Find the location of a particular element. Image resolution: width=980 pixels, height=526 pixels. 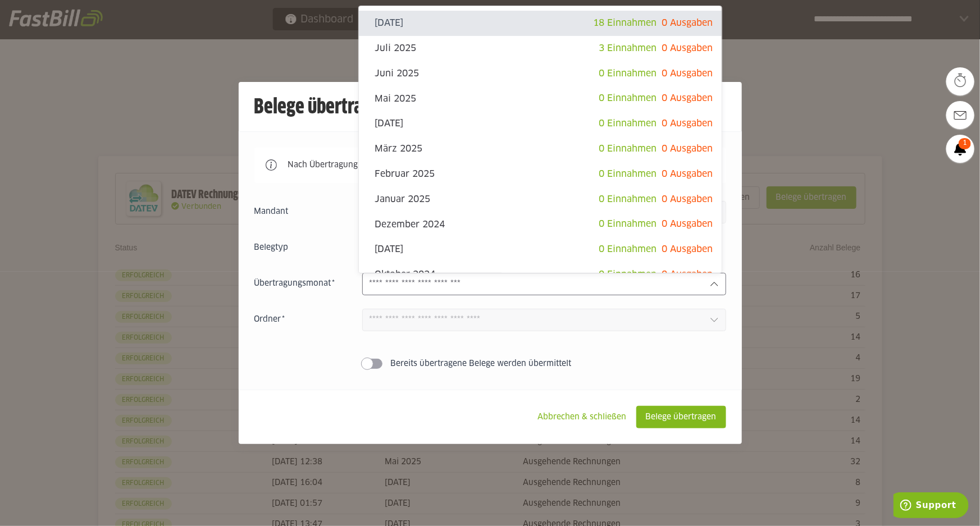

sl-option: Juni 2025 is located at coordinates (541, 73).